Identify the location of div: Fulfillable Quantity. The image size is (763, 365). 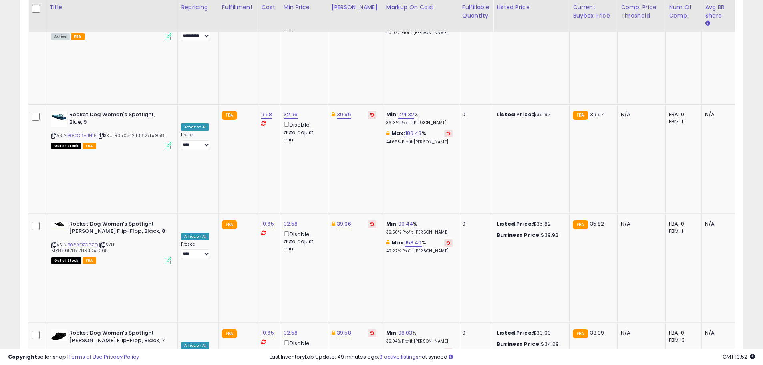
(476, 12).